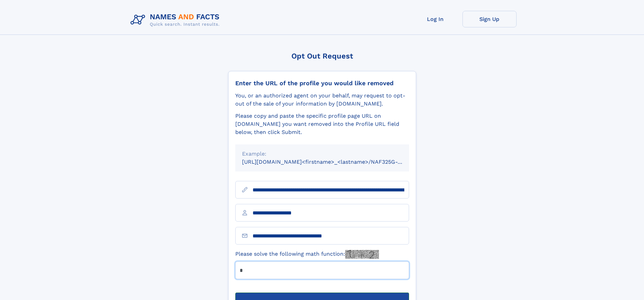 This screenshot has height=300, width=644. I want to click on img: Logo Names and Facts, so click(176, 20).